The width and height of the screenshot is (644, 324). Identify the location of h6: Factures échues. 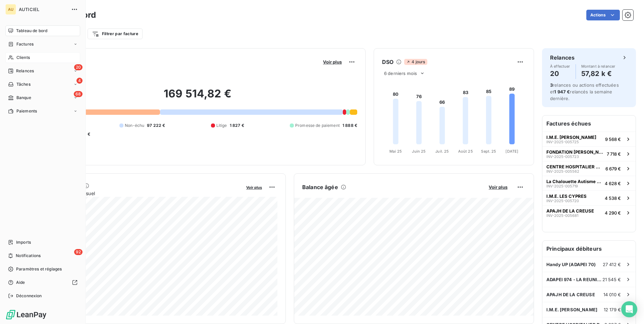
(589, 124).